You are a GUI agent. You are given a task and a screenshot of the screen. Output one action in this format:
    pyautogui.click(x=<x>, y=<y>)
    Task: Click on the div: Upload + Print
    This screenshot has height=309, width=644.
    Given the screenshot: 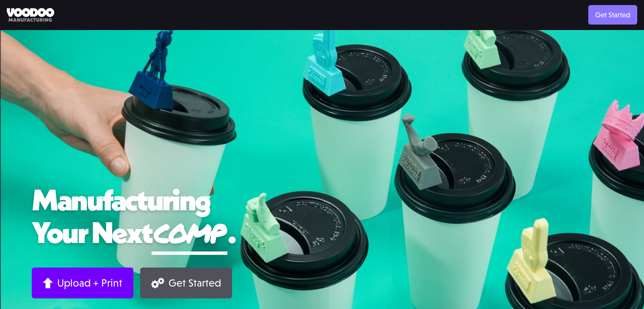 What is the action you would take?
    pyautogui.click(x=90, y=283)
    